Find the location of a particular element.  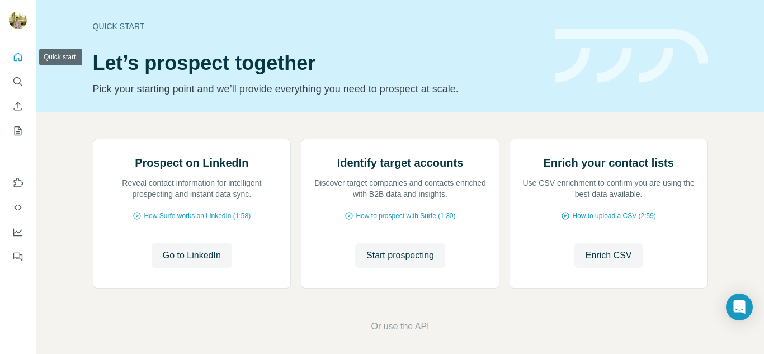

button: Feedback is located at coordinates (18, 257).